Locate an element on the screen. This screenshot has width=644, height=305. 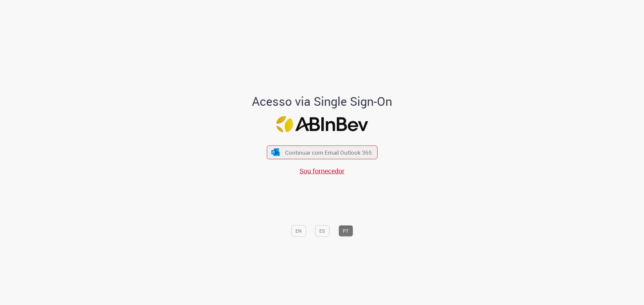
span: Continuar com Email Outlook 365 is located at coordinates (328, 152).